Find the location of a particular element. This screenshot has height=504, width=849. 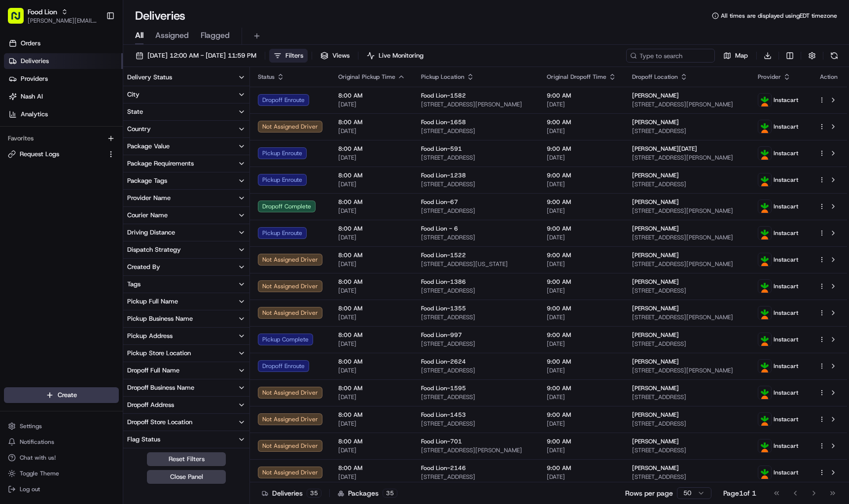

p: Rows per page is located at coordinates (648, 493).